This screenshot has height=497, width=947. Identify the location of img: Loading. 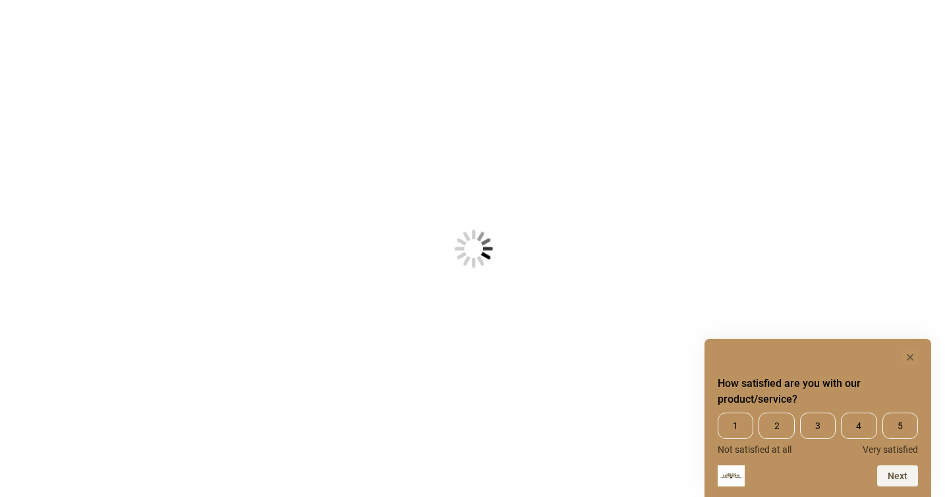
(474, 249).